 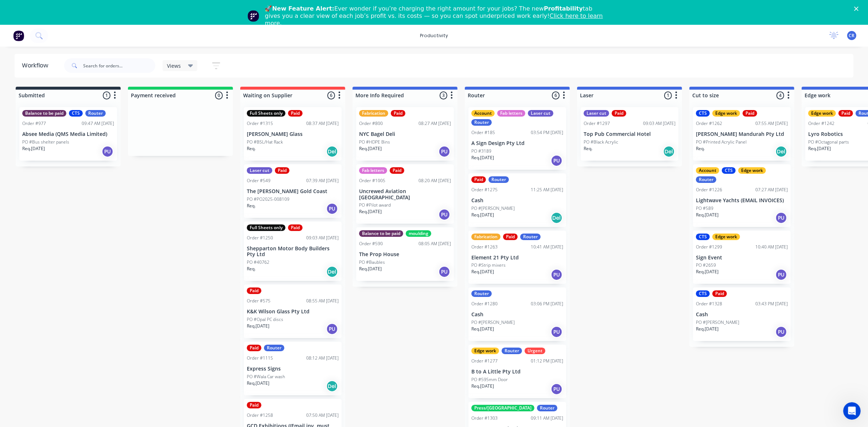 What do you see at coordinates (266, 113) in the screenshot?
I see `div: Full Sheets only` at bounding box center [266, 113].